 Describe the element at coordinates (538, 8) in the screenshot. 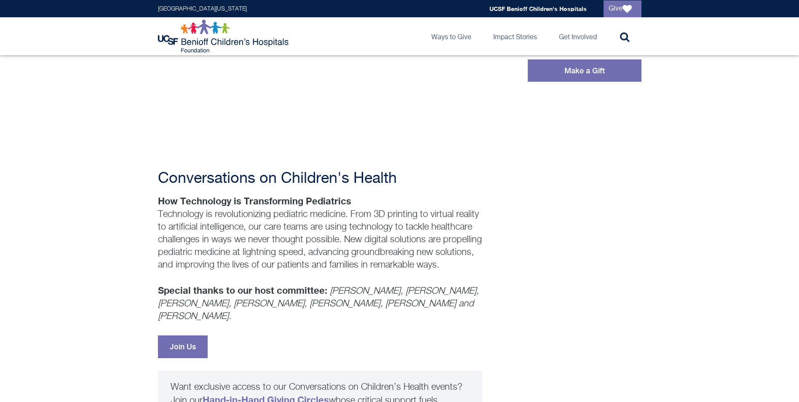

I see `a: UCSF Benioff Children's Hospitals` at that location.